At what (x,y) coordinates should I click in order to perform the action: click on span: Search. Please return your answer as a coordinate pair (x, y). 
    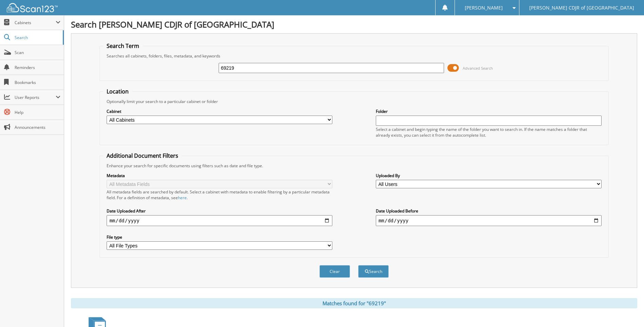
    Looking at the image, I should click on (37, 38).